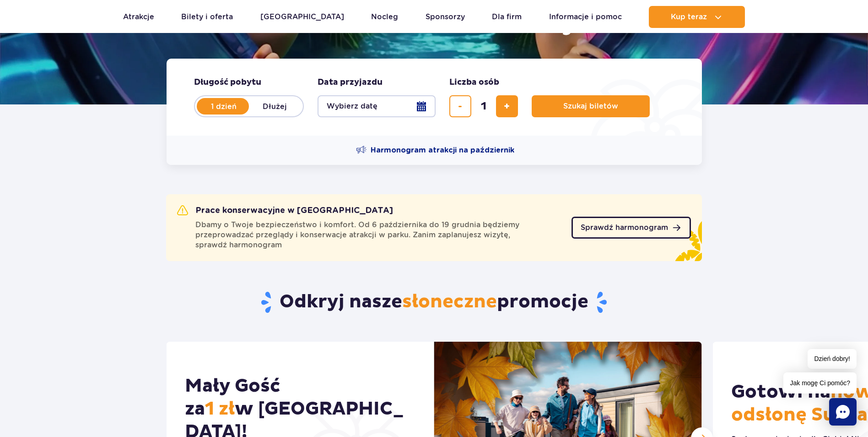 This screenshot has height=437, width=868. Describe the element at coordinates (474, 82) in the screenshot. I see `span: Liczba osób` at that location.